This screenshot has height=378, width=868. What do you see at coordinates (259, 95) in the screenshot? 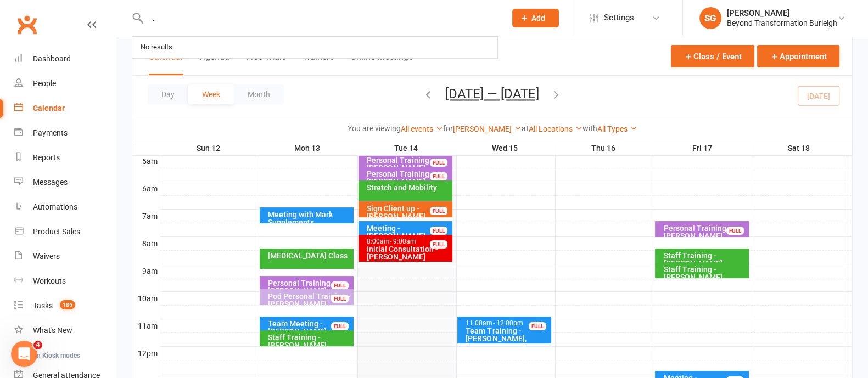
I see `button: Month` at bounding box center [259, 95].